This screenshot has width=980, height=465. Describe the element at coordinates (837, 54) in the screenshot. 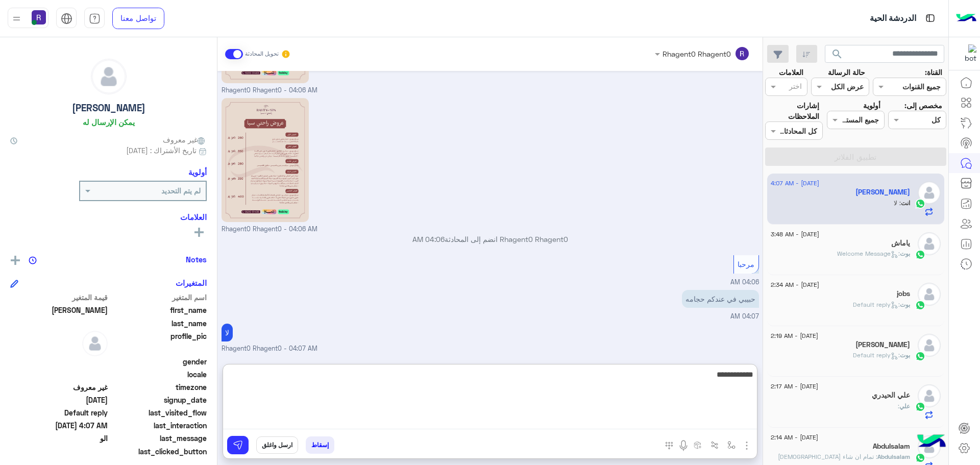

I see `span: search` at that location.